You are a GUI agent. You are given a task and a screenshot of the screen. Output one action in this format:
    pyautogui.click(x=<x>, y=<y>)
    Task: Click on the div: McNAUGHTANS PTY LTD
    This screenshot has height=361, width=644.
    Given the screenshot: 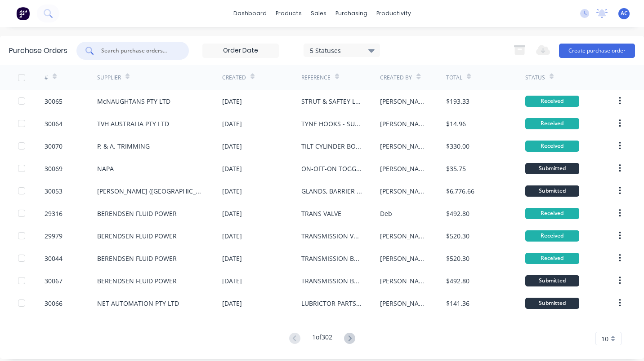 What is the action you would take?
    pyautogui.click(x=134, y=101)
    